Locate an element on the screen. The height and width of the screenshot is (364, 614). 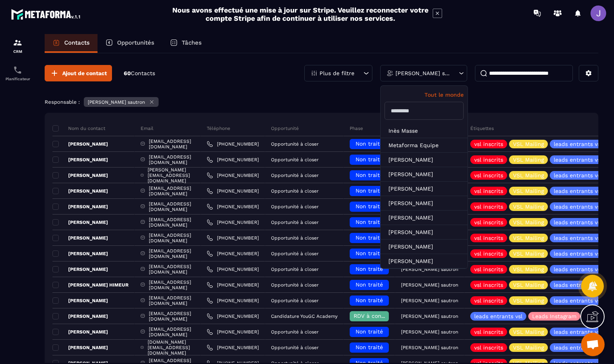
a: Contacts is located at coordinates (71, 44).